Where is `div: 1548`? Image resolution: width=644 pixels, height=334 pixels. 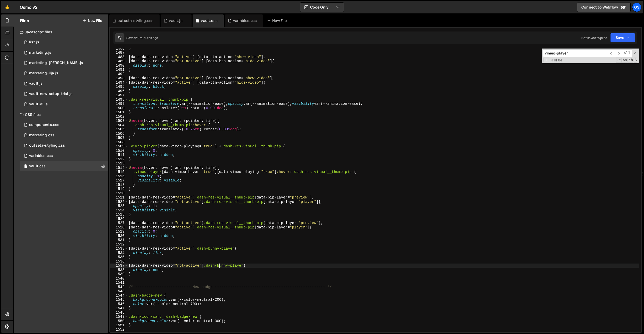 div: 1548 is located at coordinates (119, 313).